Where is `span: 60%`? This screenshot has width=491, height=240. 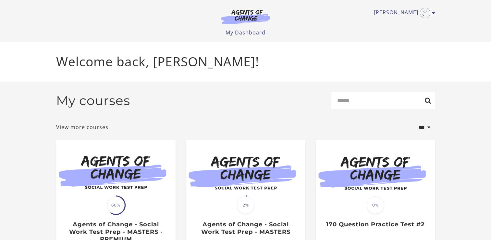 span: 60% is located at coordinates (116, 205).